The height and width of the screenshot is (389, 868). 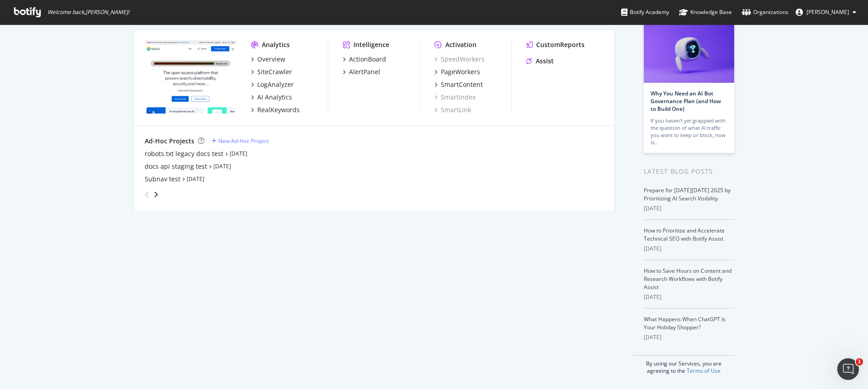 I want to click on div: LogAnalyzer, so click(x=275, y=84).